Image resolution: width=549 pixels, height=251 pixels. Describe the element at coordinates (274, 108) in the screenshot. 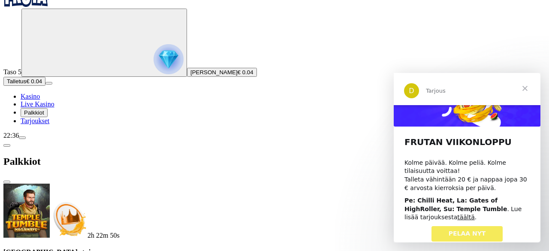

I see `nav: Main menu` at that location.